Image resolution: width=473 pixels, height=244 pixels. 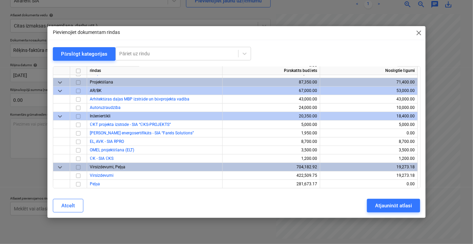 What do you see at coordinates (96, 90) in the screenshot?
I see `span: AR/BK` at bounding box center [96, 90].